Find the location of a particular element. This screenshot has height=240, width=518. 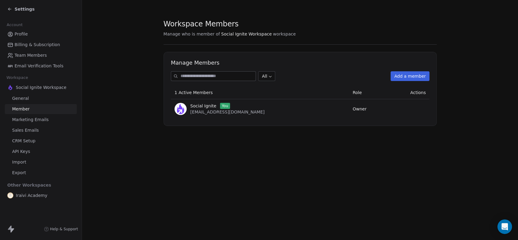

span: workspace is located at coordinates (284, 34).